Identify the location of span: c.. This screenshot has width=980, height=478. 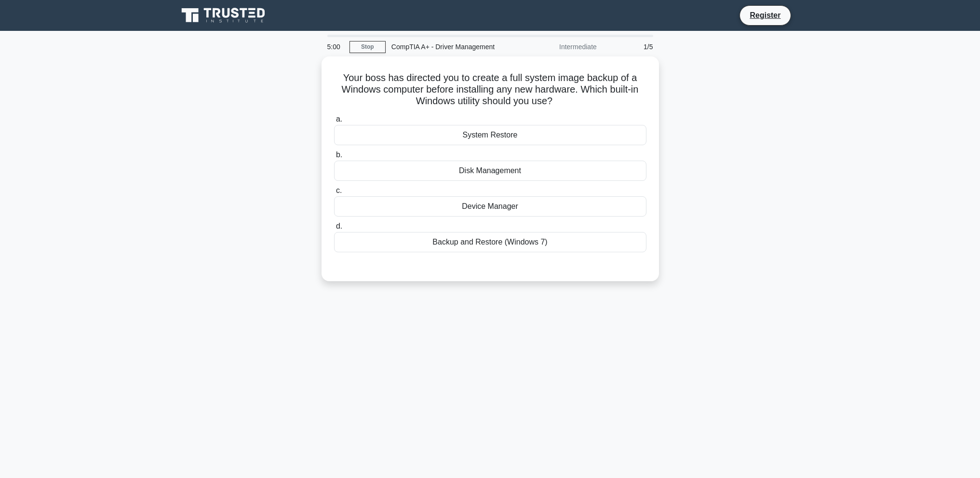
(339, 190).